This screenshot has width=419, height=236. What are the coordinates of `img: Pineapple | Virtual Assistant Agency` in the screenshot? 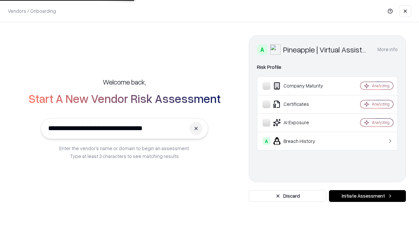 It's located at (275, 49).